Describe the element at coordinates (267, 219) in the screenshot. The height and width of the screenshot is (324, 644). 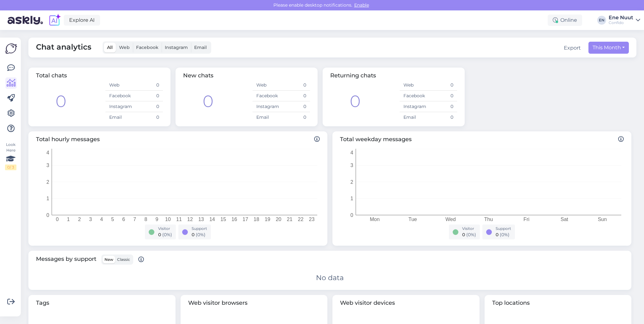
I see `tspan: 19` at that location.